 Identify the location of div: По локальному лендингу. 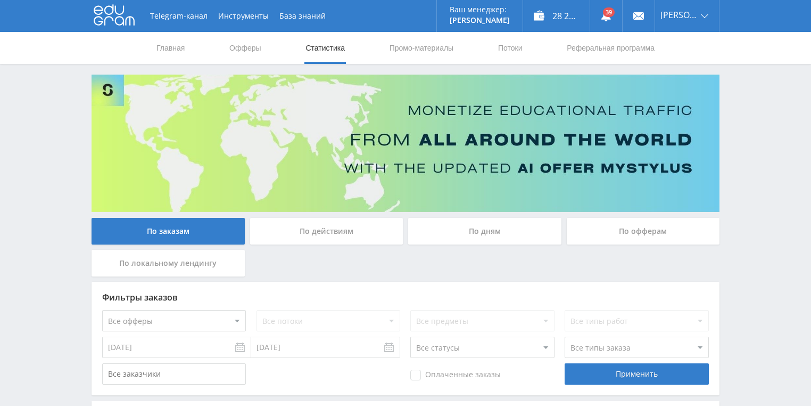
(168, 263).